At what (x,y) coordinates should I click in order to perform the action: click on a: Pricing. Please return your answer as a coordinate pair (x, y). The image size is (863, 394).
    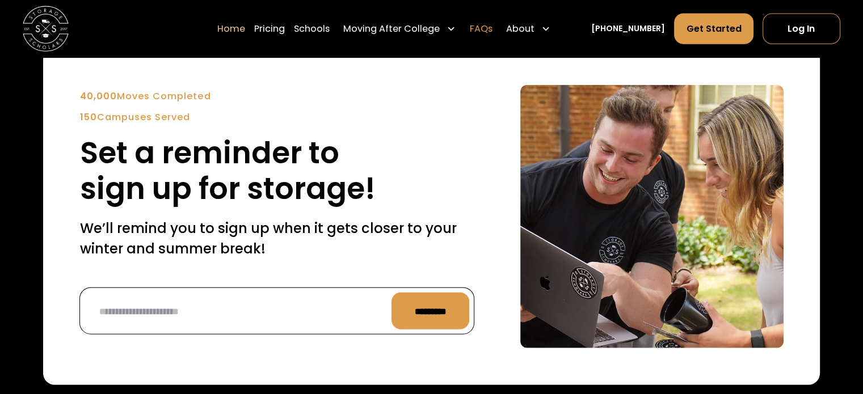
    Looking at the image, I should click on (270, 28).